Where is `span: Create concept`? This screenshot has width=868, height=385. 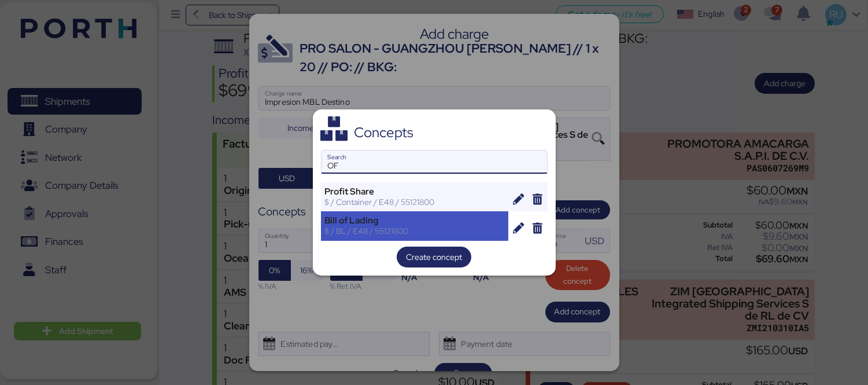 span: Create concept is located at coordinates (434, 257).